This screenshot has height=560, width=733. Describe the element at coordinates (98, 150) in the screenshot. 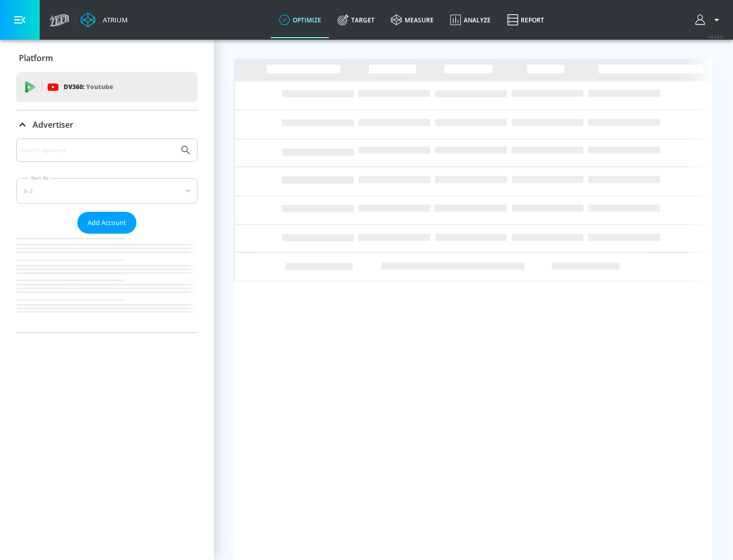

I see `input: Search by name` at that location.